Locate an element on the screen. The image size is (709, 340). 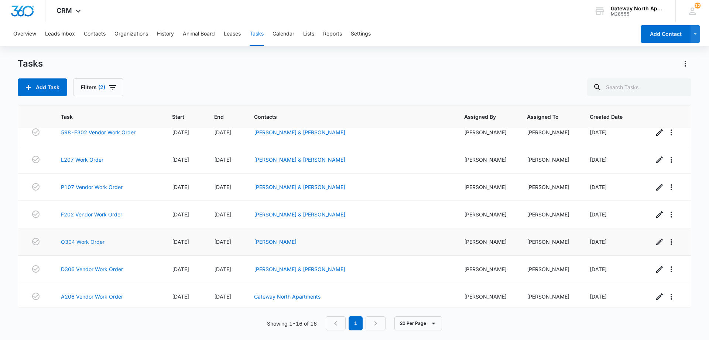
span: 12 is located at coordinates (698, 6).